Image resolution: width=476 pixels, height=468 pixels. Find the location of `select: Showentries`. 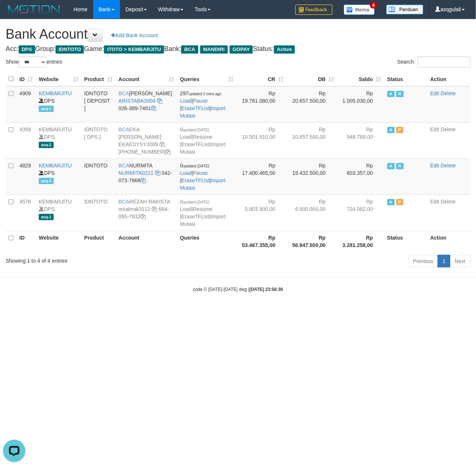

select: Showentries is located at coordinates (32, 62).